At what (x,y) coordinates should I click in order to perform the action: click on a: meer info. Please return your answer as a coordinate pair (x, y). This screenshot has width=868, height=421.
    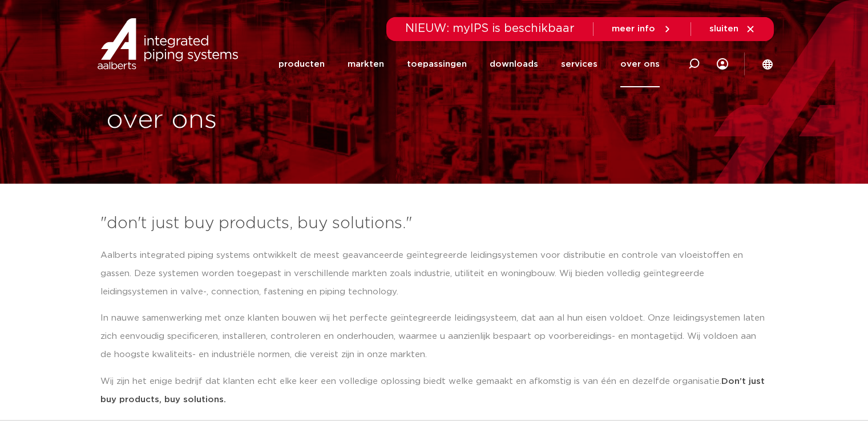
    Looking at the image, I should click on (642, 29).